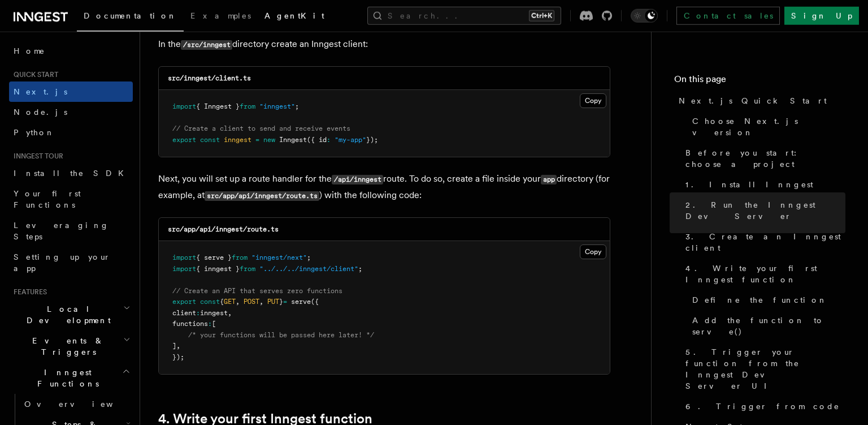 The height and width of the screenshot is (425, 868). What do you see at coordinates (209, 78) in the screenshot?
I see `code: src/inngest/client.ts` at bounding box center [209, 78].